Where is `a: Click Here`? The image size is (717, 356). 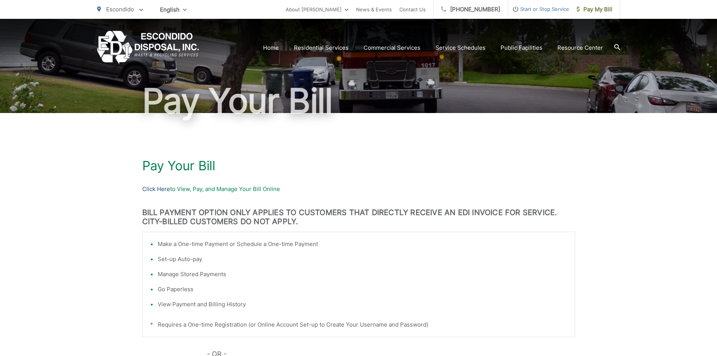
a: Click Here is located at coordinates (156, 189).